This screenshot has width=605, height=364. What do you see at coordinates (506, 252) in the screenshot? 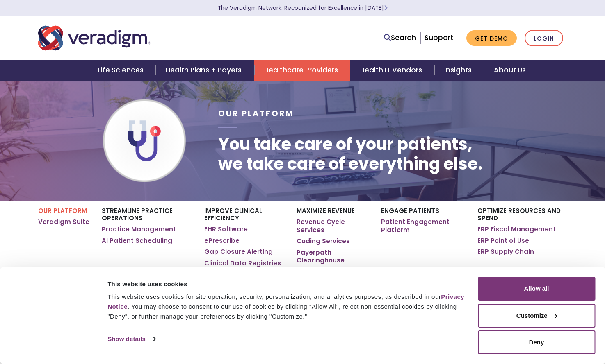
I see `a: ERP Supply Chain` at bounding box center [506, 252].